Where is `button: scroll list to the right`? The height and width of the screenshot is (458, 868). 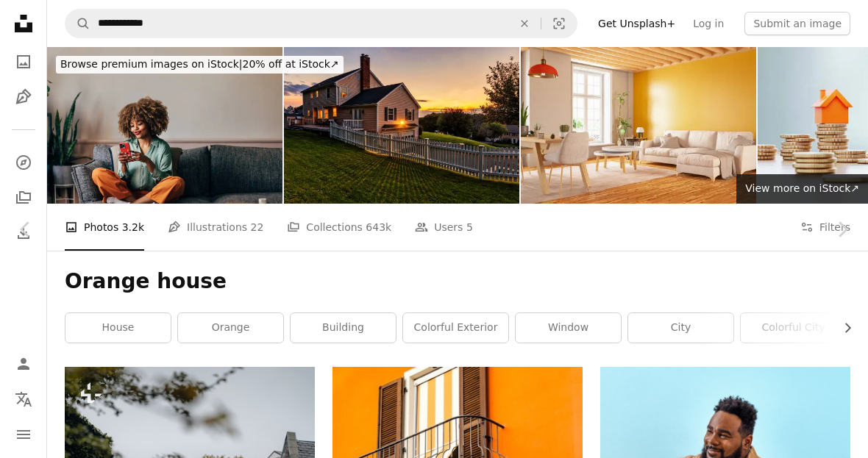 button: scroll list to the right is located at coordinates (843, 328).